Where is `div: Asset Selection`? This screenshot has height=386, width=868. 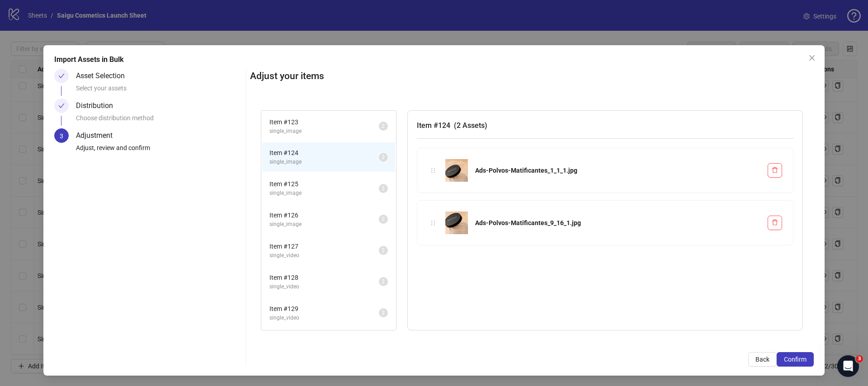 div: Asset Selection is located at coordinates (104, 76).